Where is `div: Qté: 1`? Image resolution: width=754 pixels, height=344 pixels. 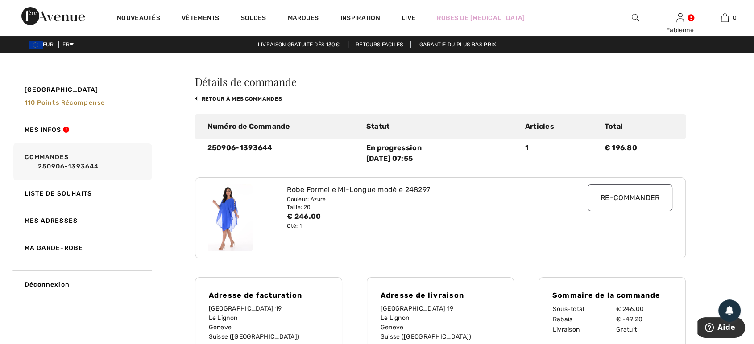
div: Qté: 1 is located at coordinates (420, 226).